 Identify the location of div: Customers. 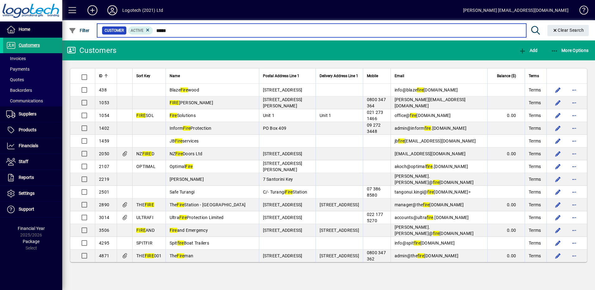
(92, 50).